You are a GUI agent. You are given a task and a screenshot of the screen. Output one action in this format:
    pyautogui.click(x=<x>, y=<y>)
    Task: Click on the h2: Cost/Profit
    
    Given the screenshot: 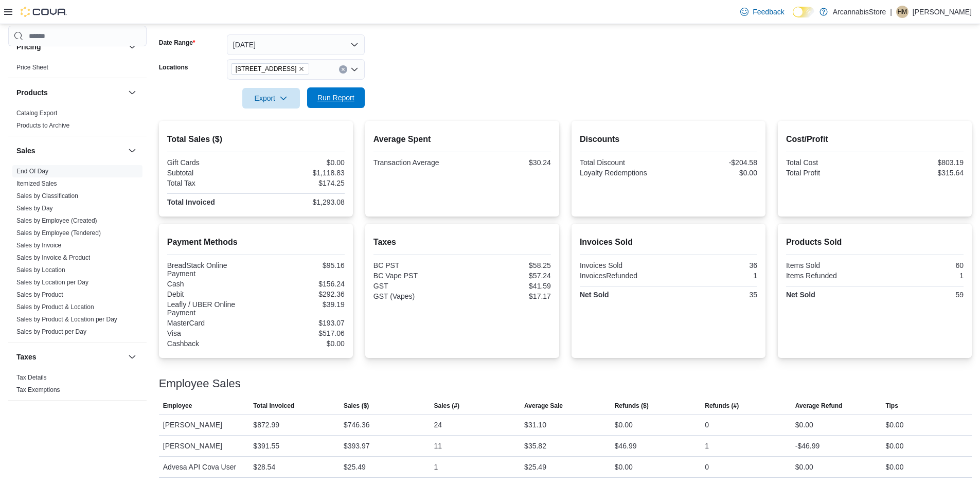 What is the action you would take?
    pyautogui.click(x=875, y=139)
    